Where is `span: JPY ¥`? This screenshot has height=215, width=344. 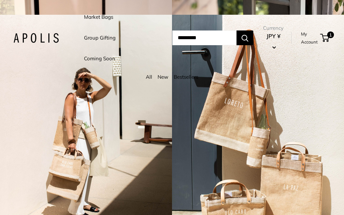 span: JPY ¥ is located at coordinates (273, 36).